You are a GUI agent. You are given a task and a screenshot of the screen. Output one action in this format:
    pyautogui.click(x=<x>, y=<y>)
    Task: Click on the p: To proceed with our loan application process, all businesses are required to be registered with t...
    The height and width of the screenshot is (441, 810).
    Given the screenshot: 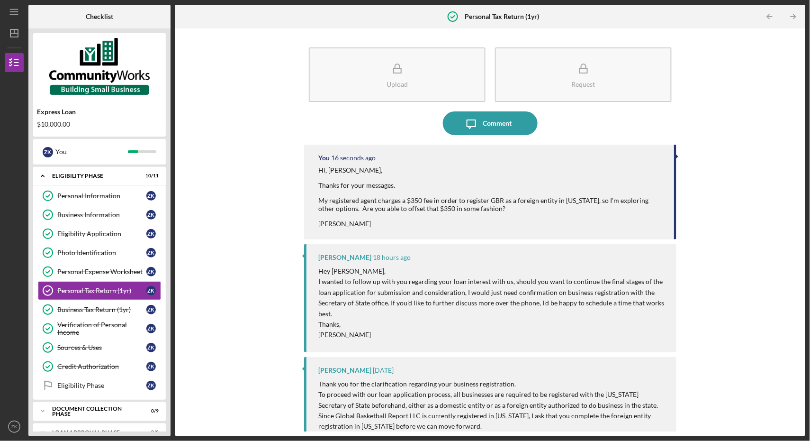 What is the action you would take?
    pyautogui.click(x=493, y=410)
    